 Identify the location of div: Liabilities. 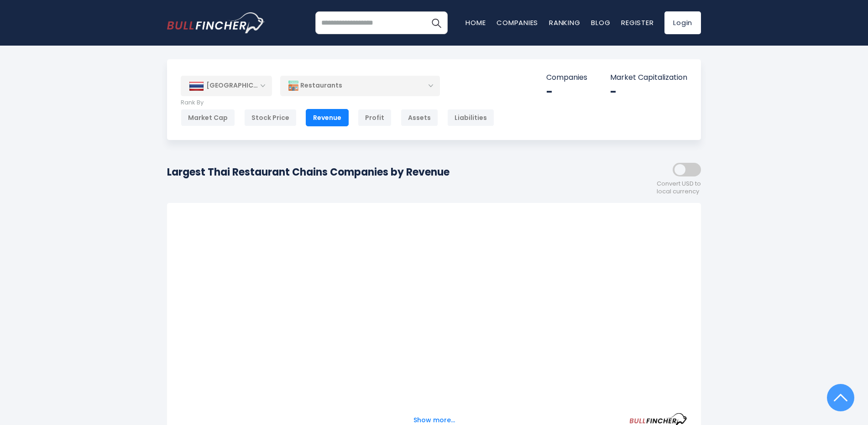
(470, 118).